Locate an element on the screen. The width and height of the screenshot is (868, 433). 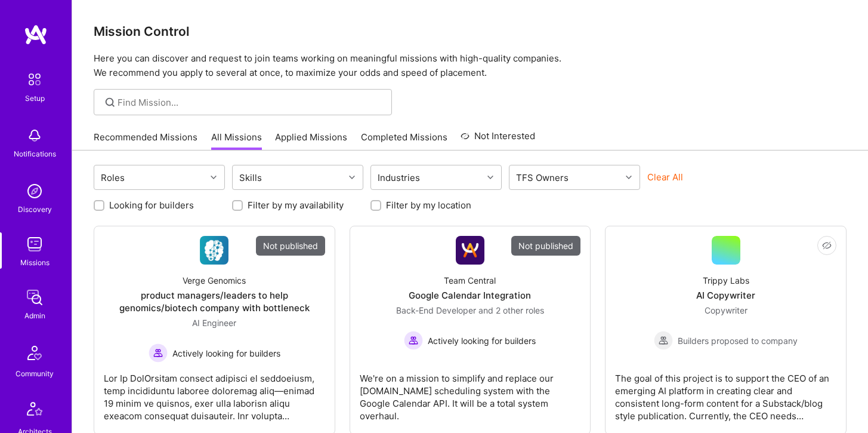
span: Builders proposed to company is located at coordinates (738, 341).